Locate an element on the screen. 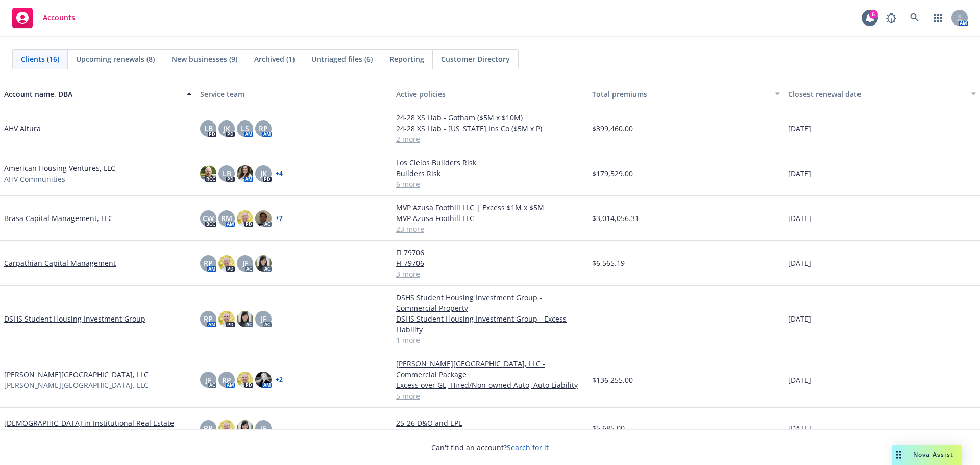 The width and height of the screenshot is (980, 465). div: Closest renewal date is located at coordinates (876, 94).